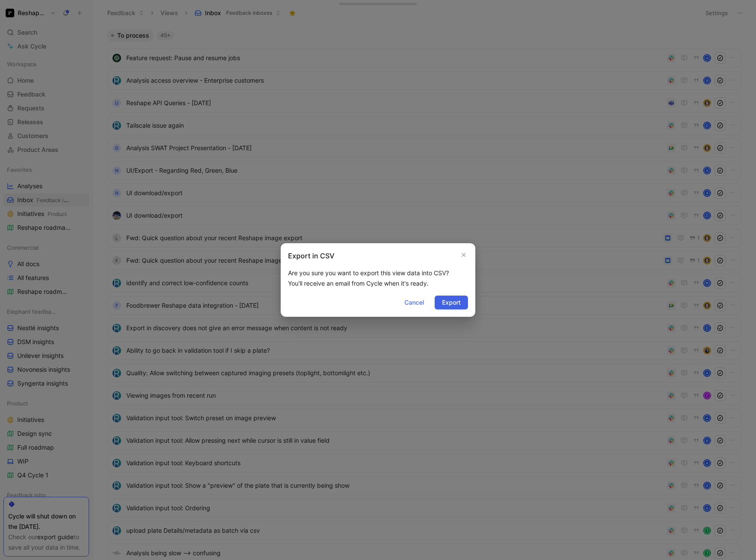 The width and height of the screenshot is (756, 560). I want to click on span: Cancel, so click(414, 302).